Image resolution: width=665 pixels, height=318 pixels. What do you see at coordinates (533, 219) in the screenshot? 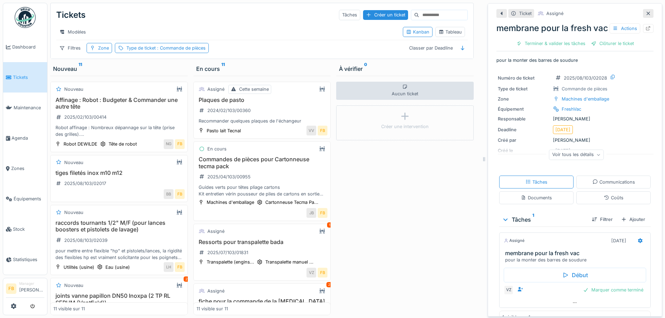
I see `sup: 1` at bounding box center [533, 219].